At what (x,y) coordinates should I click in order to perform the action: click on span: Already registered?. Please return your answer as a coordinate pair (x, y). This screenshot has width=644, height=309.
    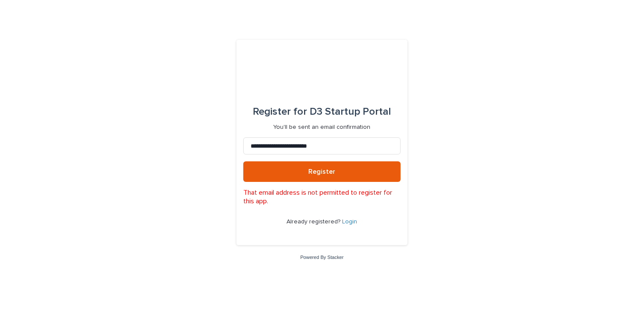
    Looking at the image, I should click on (315, 222).